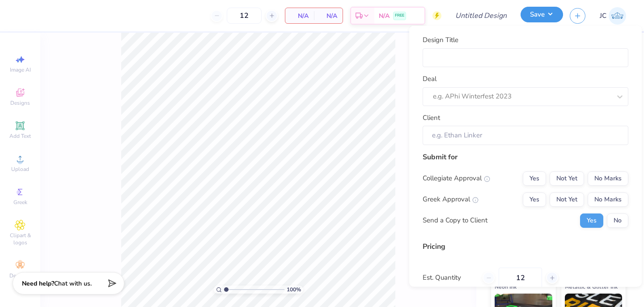 Image resolution: width=644 pixels, height=307 pixels. What do you see at coordinates (20, 70) in the screenshot?
I see `span: Image AI` at bounding box center [20, 70].